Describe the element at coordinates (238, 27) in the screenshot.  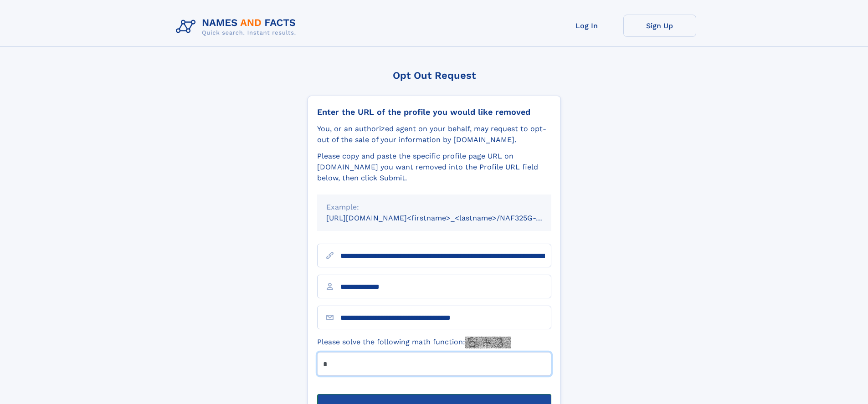
I see `img: Logo Names and Facts` at that location.